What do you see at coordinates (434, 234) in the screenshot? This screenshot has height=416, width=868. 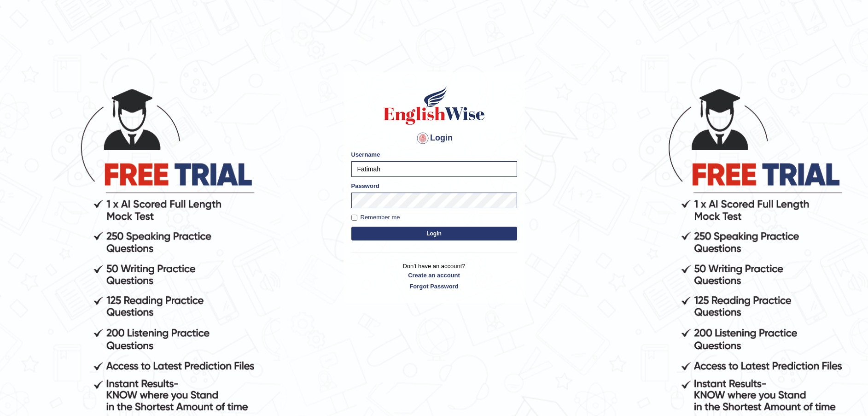 I see `button: Login` at bounding box center [434, 234].